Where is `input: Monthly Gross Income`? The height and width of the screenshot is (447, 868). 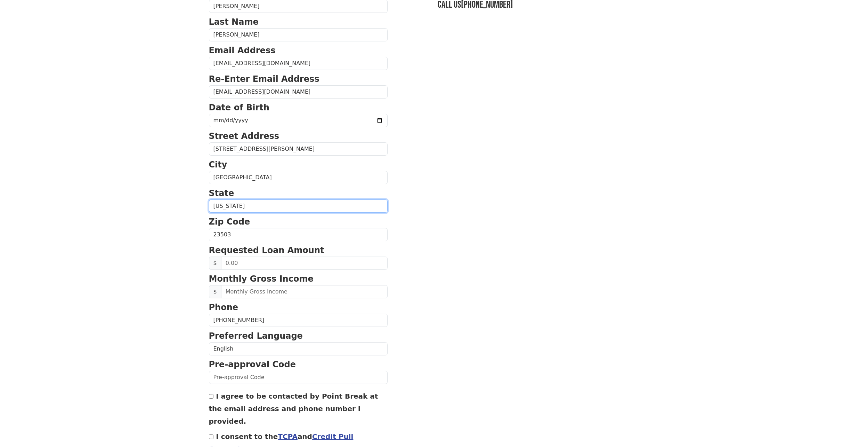 input: Monthly Gross Income is located at coordinates (304, 291).